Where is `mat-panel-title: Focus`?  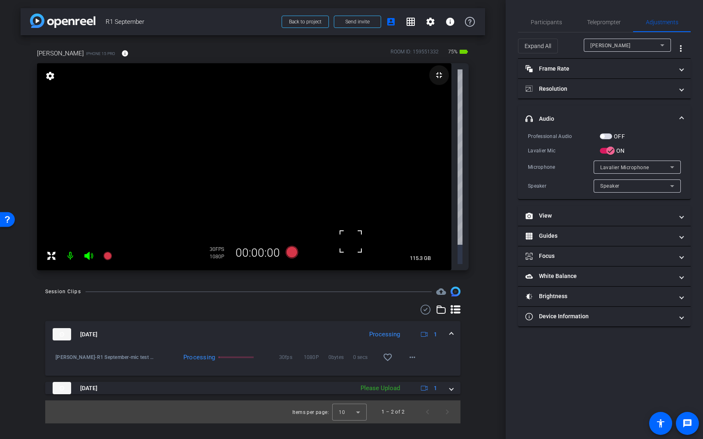
mat-panel-title: Focus is located at coordinates (599, 256).